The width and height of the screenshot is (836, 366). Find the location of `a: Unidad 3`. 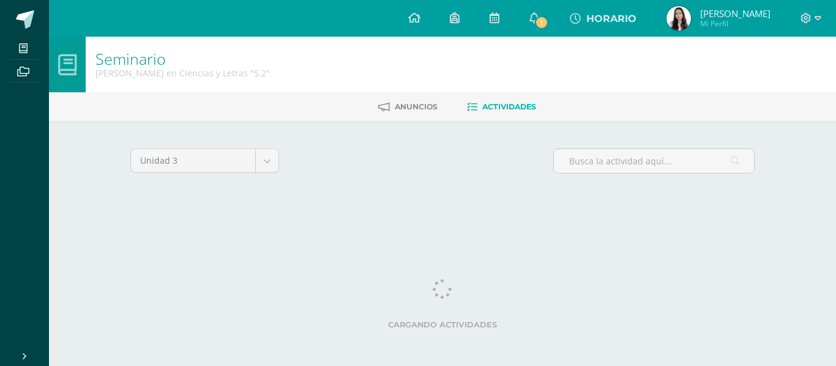

a: Unidad 3 is located at coordinates (204, 161).